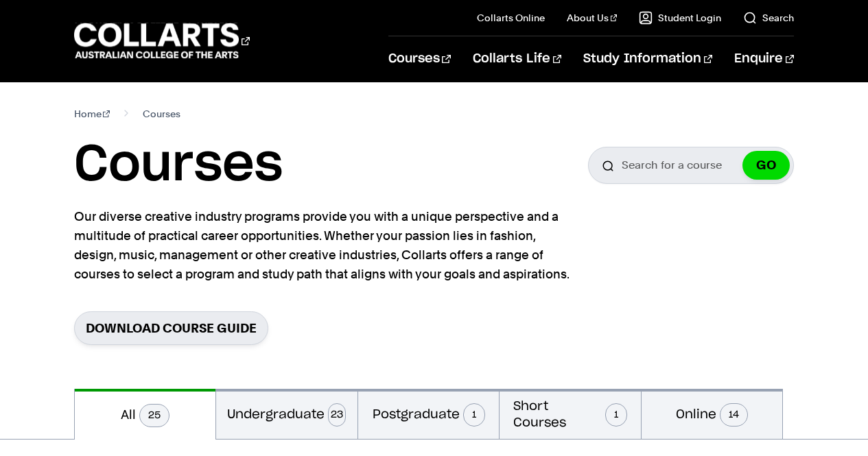 Image resolution: width=868 pixels, height=456 pixels. Describe the element at coordinates (155, 415) in the screenshot. I see `span: 25` at that location.